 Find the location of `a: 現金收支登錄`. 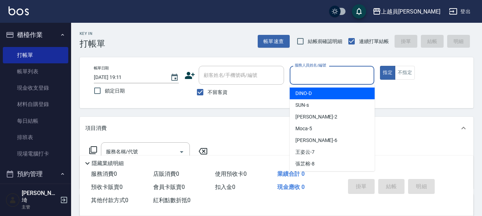

a: 現金收支登錄 is located at coordinates (36, 88).